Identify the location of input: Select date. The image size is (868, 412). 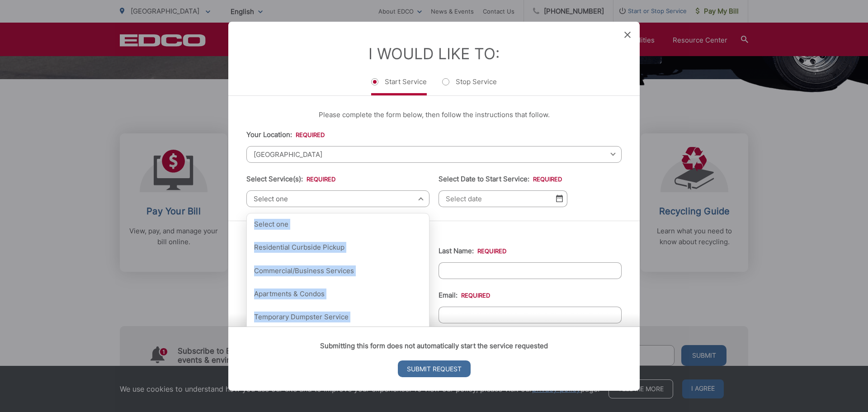
(502, 198).